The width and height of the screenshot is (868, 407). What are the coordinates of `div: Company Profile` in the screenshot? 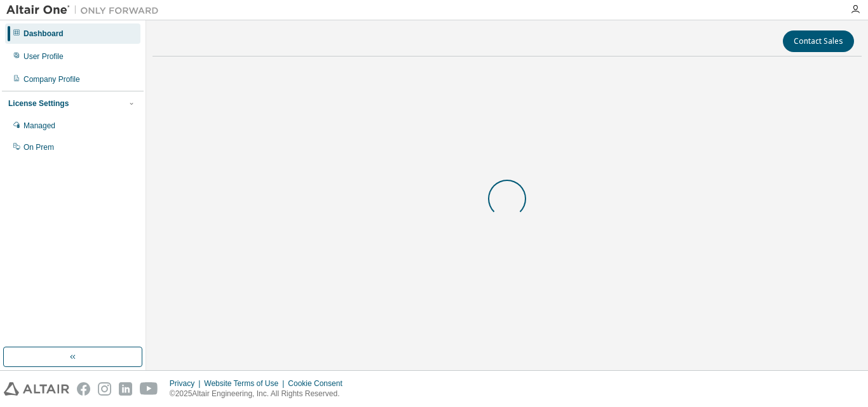 It's located at (52, 79).